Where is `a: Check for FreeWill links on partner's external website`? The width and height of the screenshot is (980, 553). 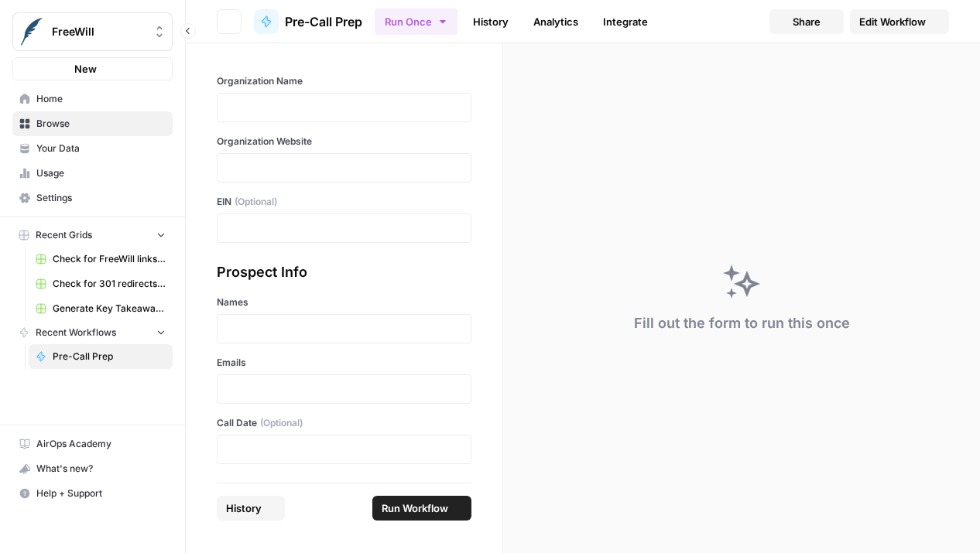 a: Check for FreeWill links on partner's external website is located at coordinates (100, 259).